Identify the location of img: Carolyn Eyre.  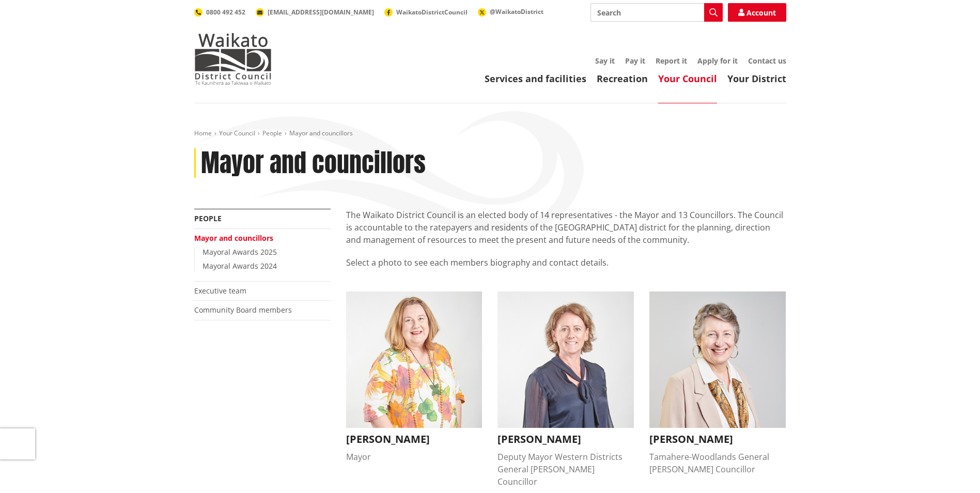
(566, 360).